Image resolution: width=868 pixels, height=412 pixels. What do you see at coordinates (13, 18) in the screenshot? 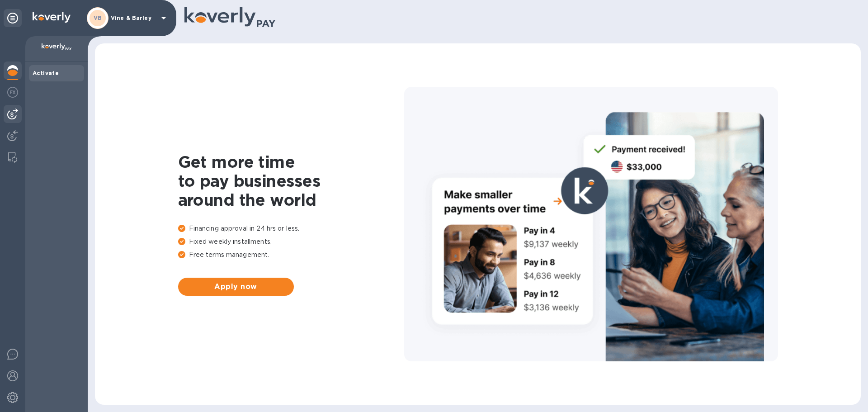
I see `div: Unpin categories` at bounding box center [13, 18].